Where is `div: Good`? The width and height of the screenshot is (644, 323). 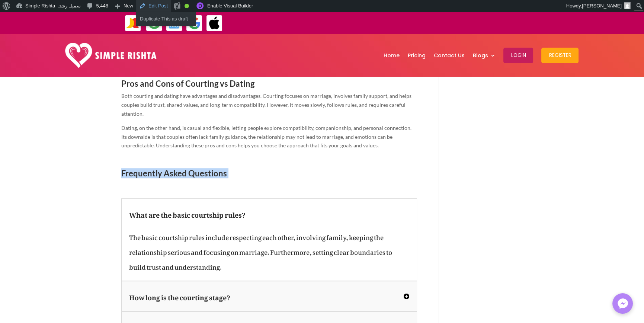 div: Good is located at coordinates (187, 6).